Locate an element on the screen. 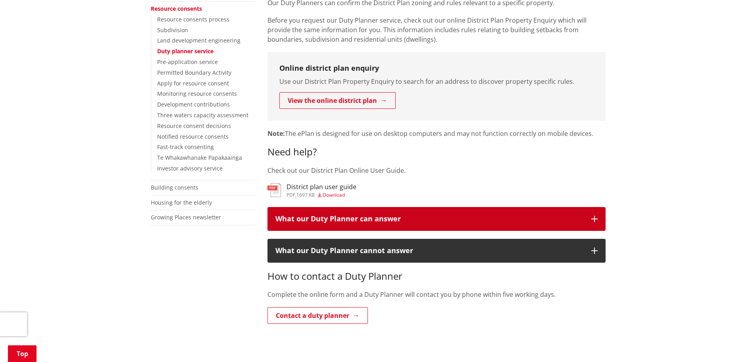 The width and height of the screenshot is (756, 362). a: Resource consents is located at coordinates (176, 8).